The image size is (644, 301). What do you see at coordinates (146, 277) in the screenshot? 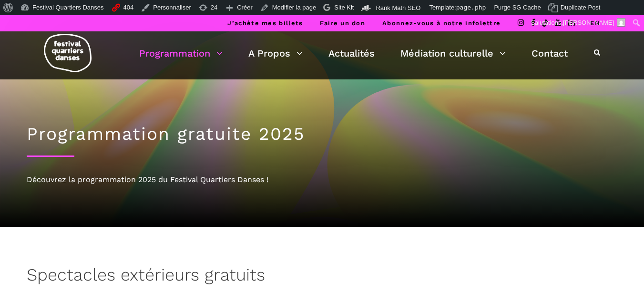
I see `h3: Spectacles extérieurs gratuits` at bounding box center [146, 277].